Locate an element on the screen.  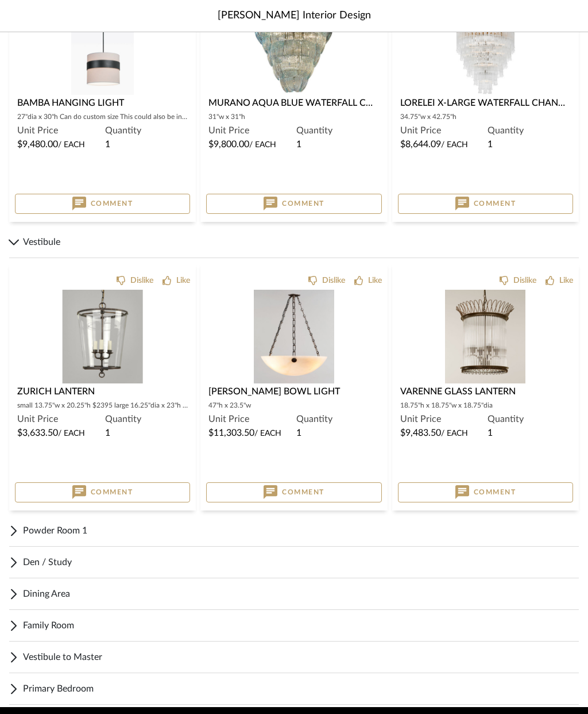
span: $3,633.50 is located at coordinates (38, 433).